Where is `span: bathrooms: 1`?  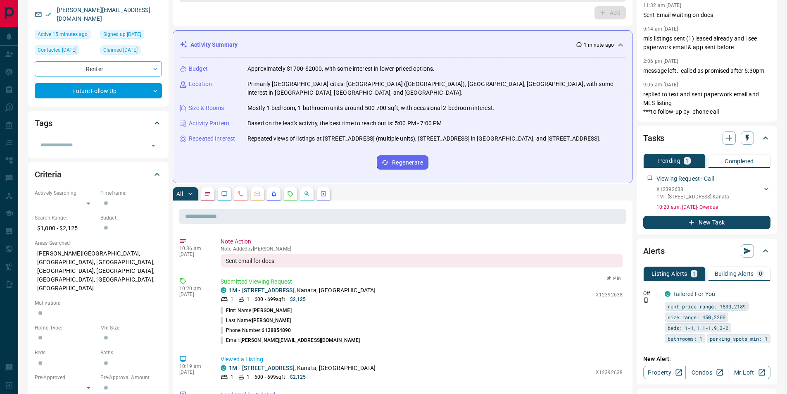 span: bathrooms: 1 is located at coordinates (685, 339).